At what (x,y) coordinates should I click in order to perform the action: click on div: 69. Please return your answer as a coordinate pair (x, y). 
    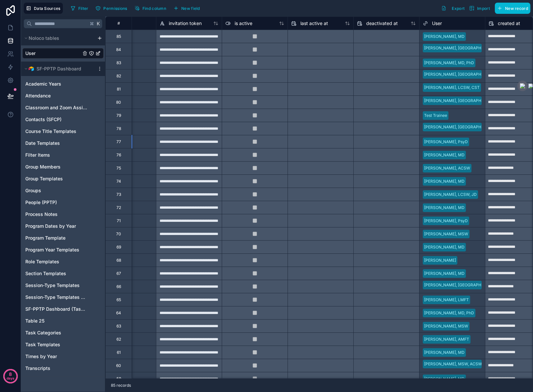
    Looking at the image, I should click on (119, 247).